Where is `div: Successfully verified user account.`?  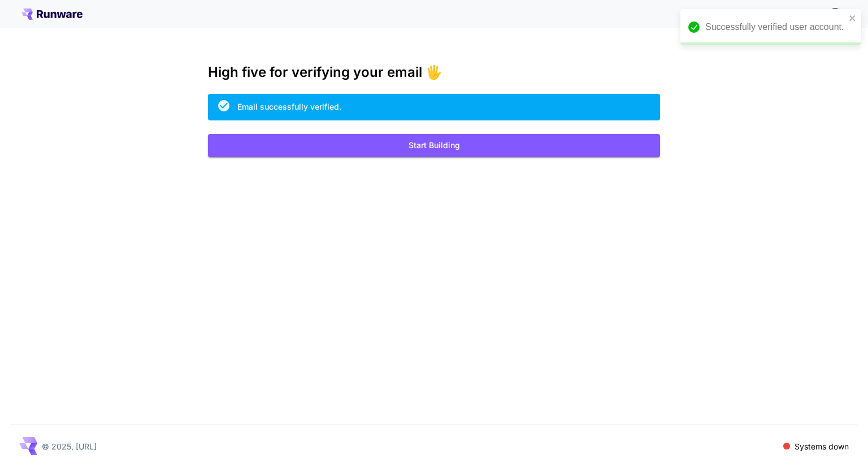
div: Successfully verified user account. is located at coordinates (776, 27).